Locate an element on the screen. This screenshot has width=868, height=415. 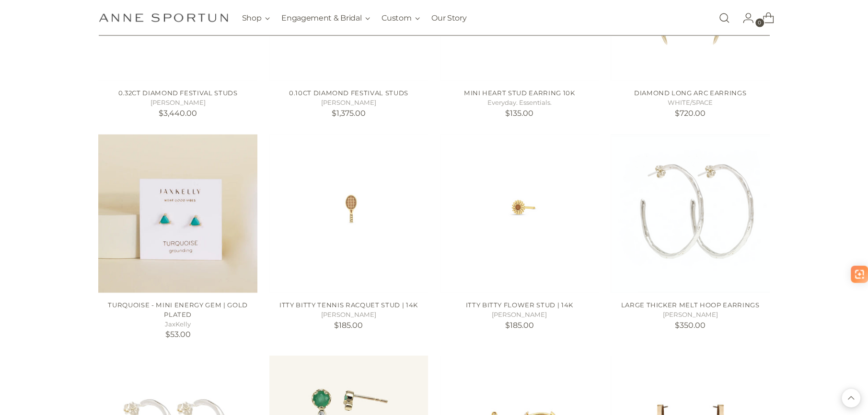
a: Open search modal is located at coordinates (724, 18).